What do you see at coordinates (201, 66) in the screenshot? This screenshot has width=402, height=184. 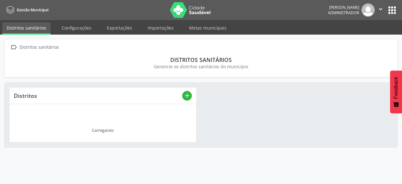 I see `div: Gerencie os distritos sanitários do município` at bounding box center [201, 66].